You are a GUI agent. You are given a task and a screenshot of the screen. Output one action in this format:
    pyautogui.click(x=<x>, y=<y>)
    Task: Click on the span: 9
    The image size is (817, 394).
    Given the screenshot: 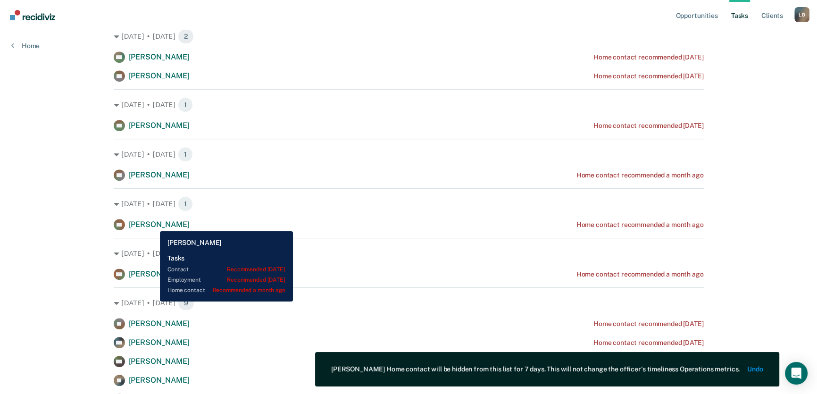 What is the action you would take?
    pyautogui.click(x=186, y=303)
    